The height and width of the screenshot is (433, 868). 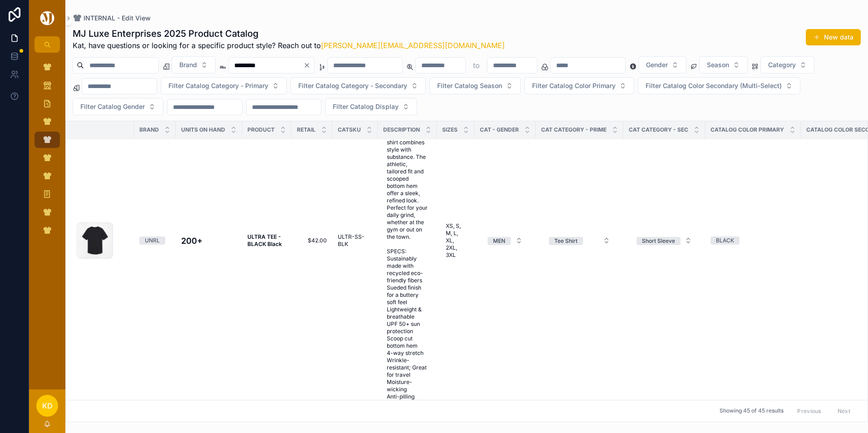 I want to click on span: CAT - GENDER, so click(x=499, y=130).